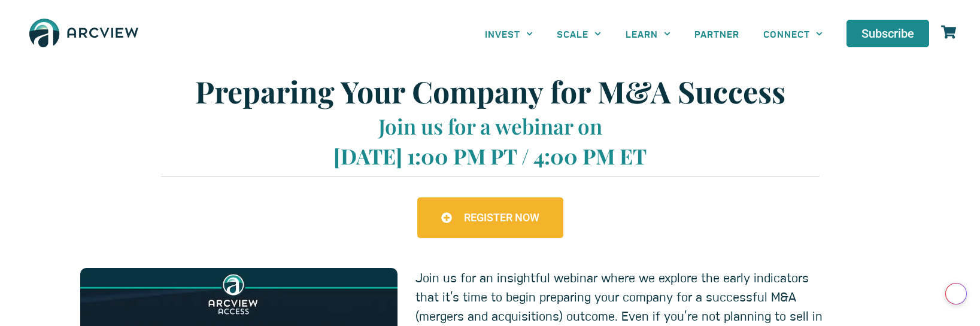  I want to click on a: CONNECT, so click(792, 33).